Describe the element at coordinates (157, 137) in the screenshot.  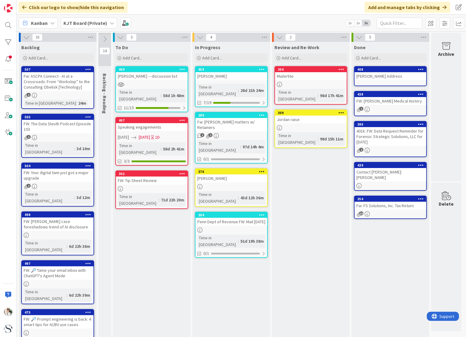
I see `div: 1D` at that location.